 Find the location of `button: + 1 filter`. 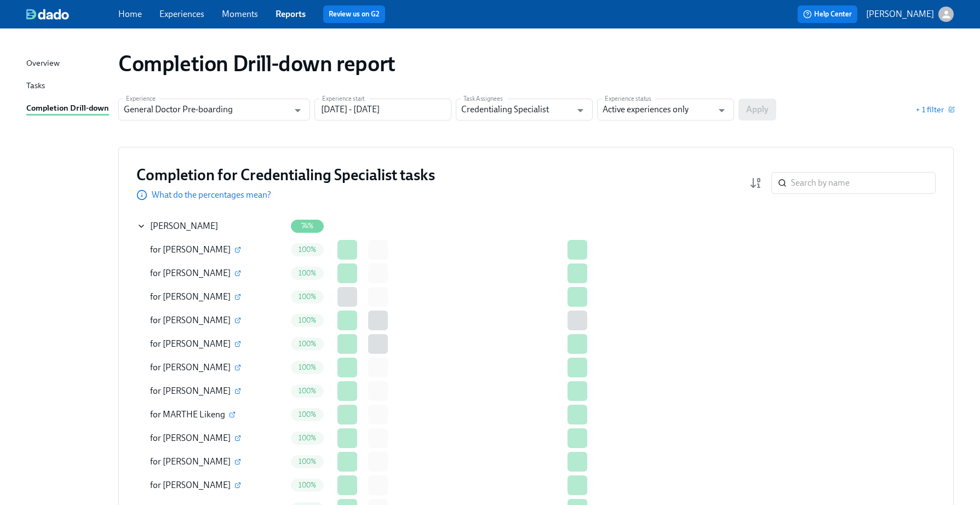

button: + 1 filter is located at coordinates (935, 109).